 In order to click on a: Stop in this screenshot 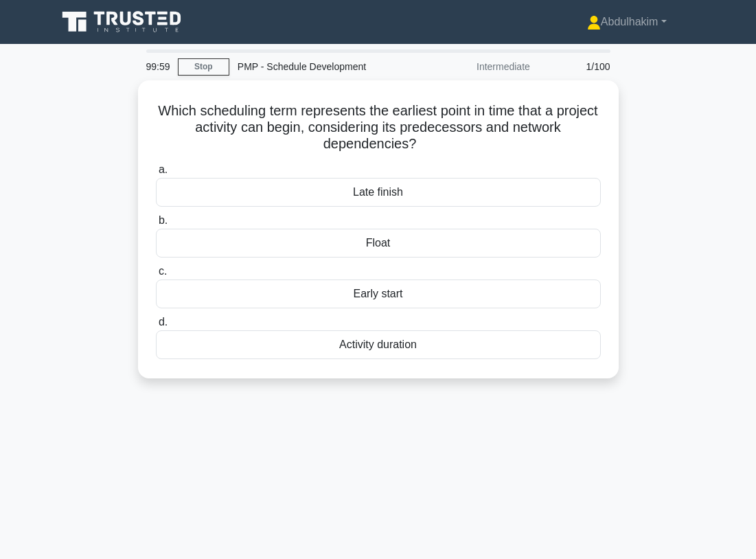, I will do `click(203, 67)`.